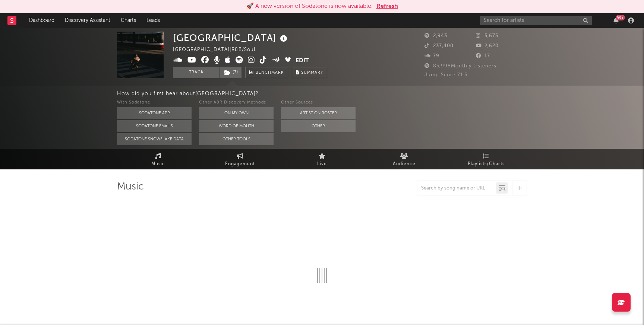 The image size is (644, 325). What do you see at coordinates (616, 20) in the screenshot?
I see `button: 99+` at bounding box center [616, 20].